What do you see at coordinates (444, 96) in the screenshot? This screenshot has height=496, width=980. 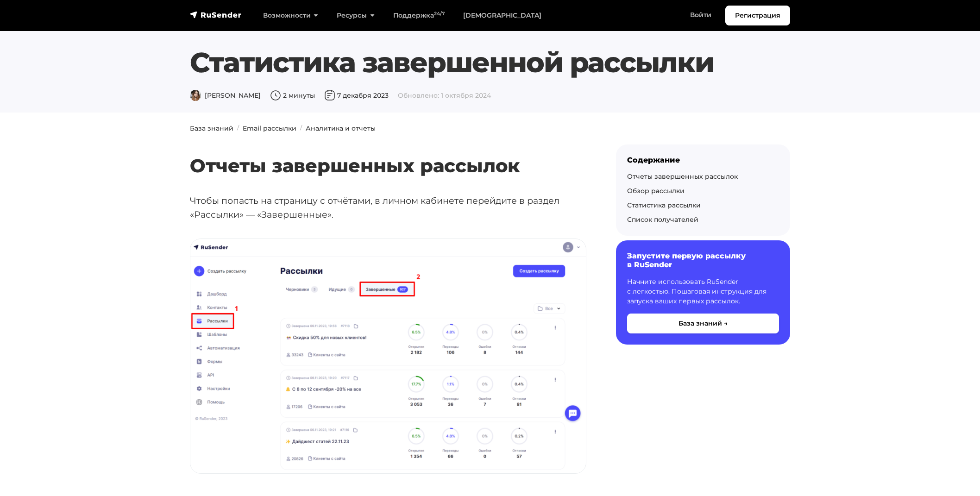 I see `span: Обновлено: 1 октября 2024` at bounding box center [444, 96].